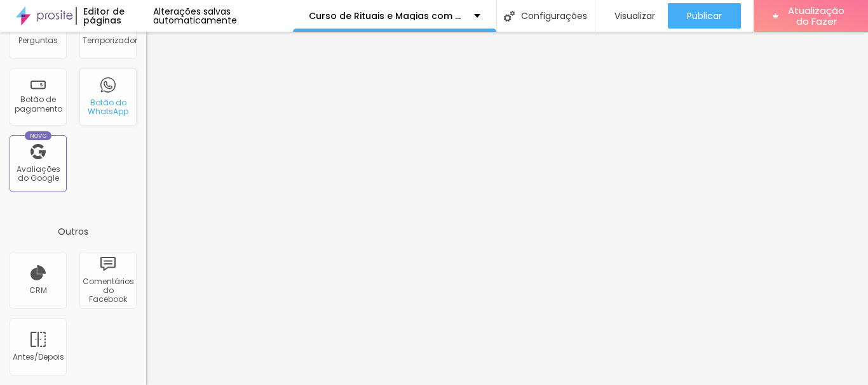  What do you see at coordinates (631, 16) in the screenshot?
I see `button: Visualizar` at bounding box center [631, 16].